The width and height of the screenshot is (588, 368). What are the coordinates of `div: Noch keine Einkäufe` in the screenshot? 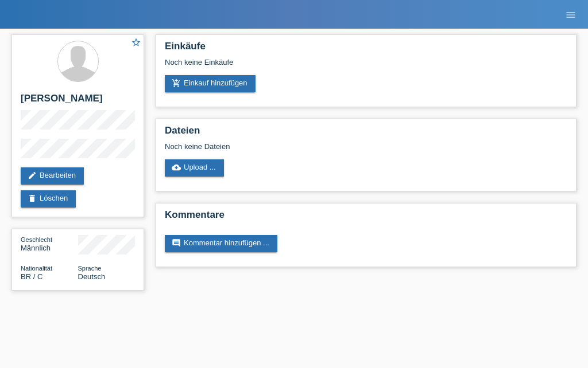 It's located at (366, 67).